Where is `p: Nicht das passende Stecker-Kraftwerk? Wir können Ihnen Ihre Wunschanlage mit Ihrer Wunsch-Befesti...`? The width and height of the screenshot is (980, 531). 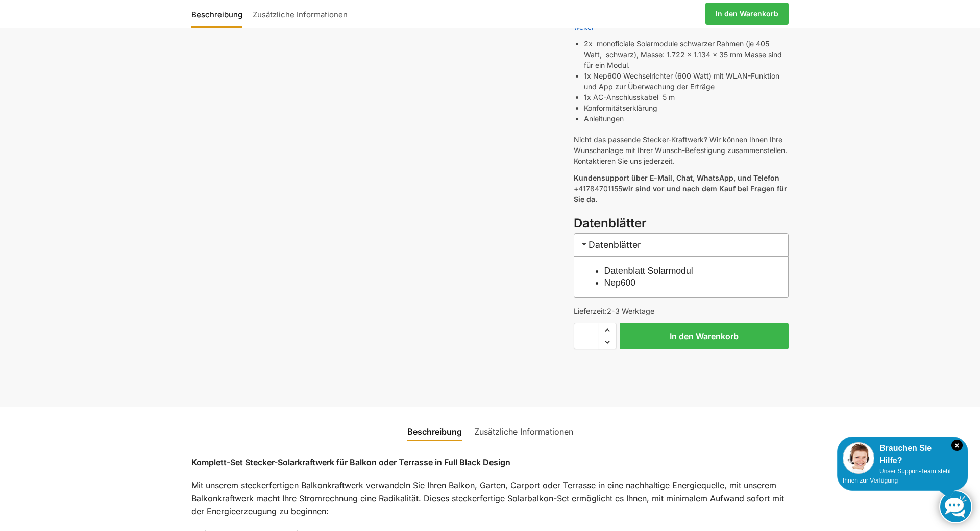 p: Nicht das passende Stecker-Kraftwerk? Wir können Ihnen Ihre Wunschanlage mit Ihrer Wunsch-Befesti... is located at coordinates (681, 150).